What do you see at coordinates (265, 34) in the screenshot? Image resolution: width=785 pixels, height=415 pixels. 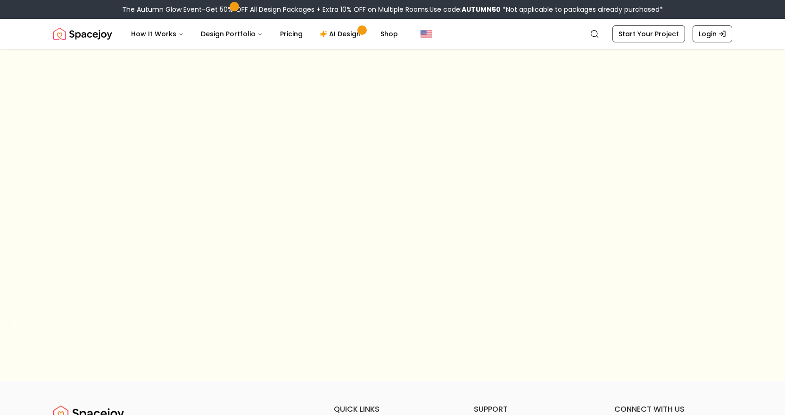 I see `nav: Main` at bounding box center [265, 34].